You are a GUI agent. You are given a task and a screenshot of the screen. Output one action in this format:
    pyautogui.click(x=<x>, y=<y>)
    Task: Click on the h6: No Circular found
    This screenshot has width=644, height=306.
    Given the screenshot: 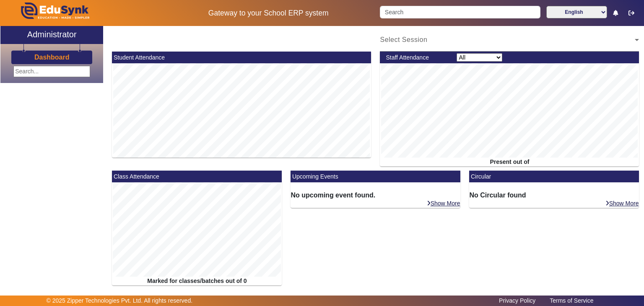 What is the action you would take?
    pyautogui.click(x=554, y=195)
    